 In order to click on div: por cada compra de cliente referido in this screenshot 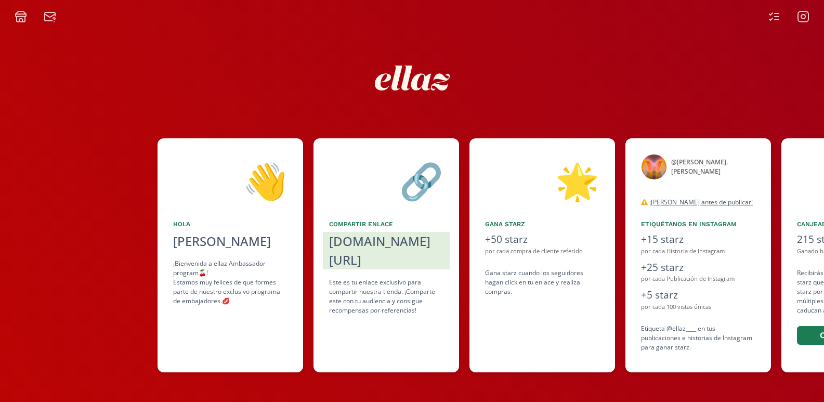, I will do `click(542, 251)`.